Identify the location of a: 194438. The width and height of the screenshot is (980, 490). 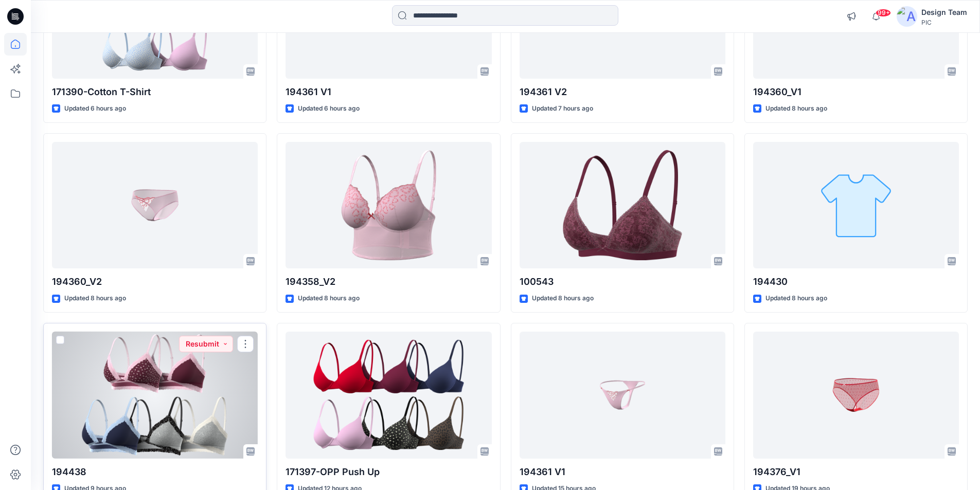
(154, 395).